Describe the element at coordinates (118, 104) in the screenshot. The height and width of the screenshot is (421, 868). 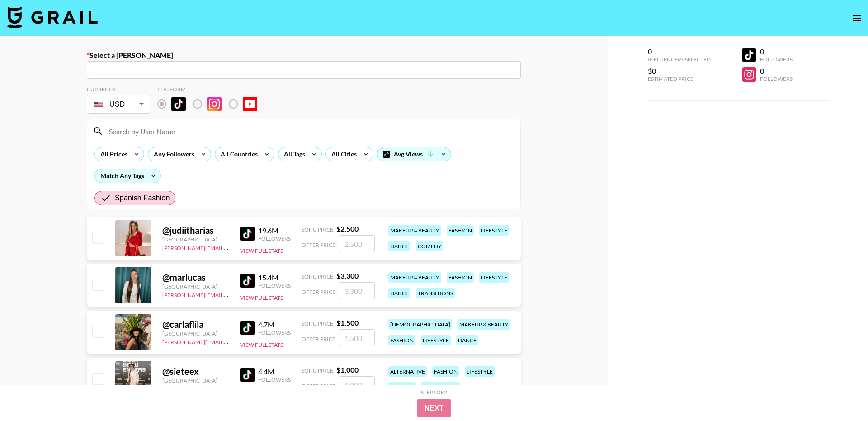
I see `div: USD` at that location.